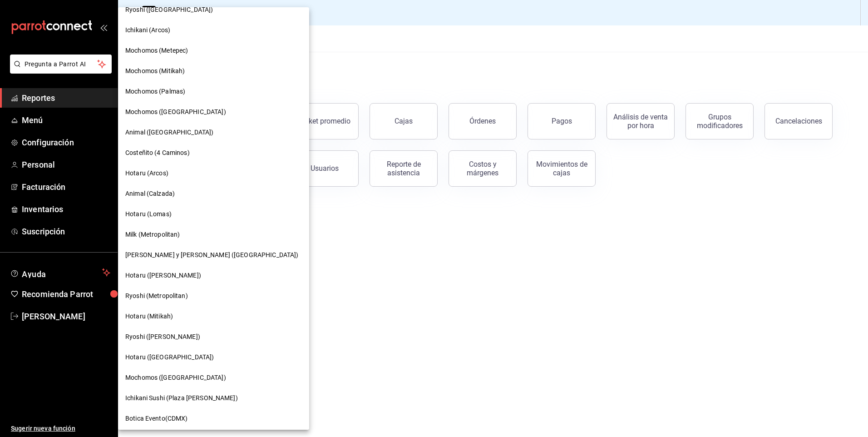 Image resolution: width=868 pixels, height=437 pixels. Describe the element at coordinates (149, 316) in the screenshot. I see `span: Hotaru (Mitikah)` at that location.